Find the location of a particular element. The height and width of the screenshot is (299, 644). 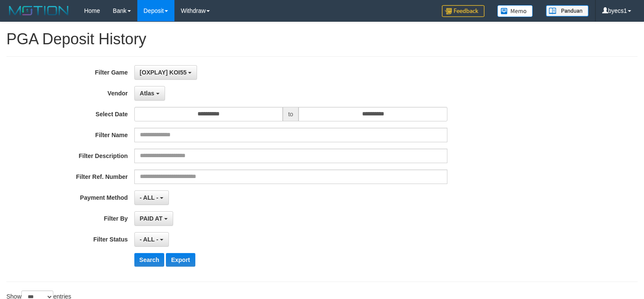

img: panduan.png is located at coordinates (567, 10).